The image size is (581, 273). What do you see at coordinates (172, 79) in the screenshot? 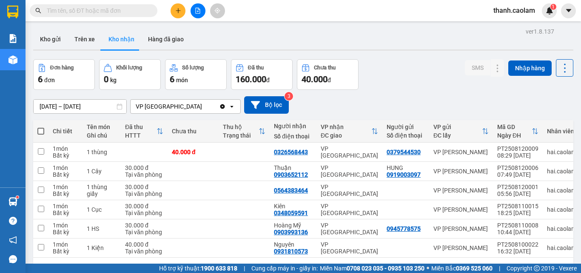
I see `span: 6` at bounding box center [172, 79].